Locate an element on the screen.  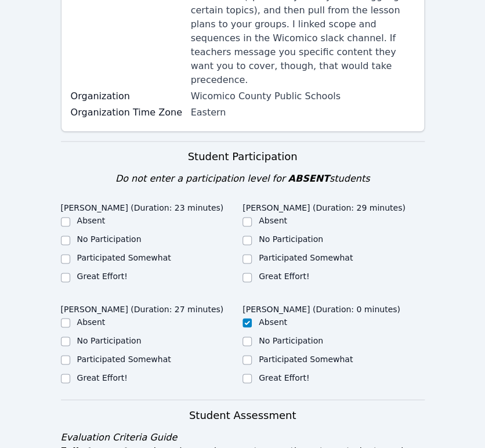
label: Organization is located at coordinates (127, 96).